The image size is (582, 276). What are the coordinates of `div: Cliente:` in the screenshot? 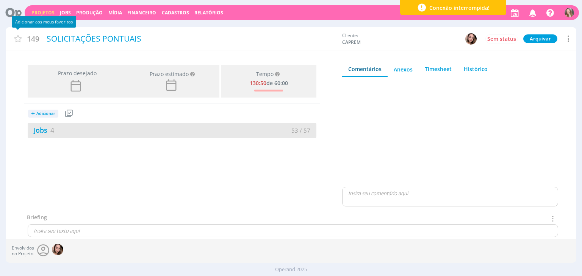 It's located at (409, 39).